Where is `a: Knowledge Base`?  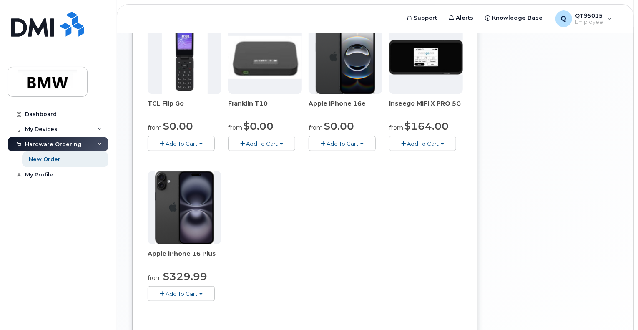 a: Knowledge Base is located at coordinates (514, 18).